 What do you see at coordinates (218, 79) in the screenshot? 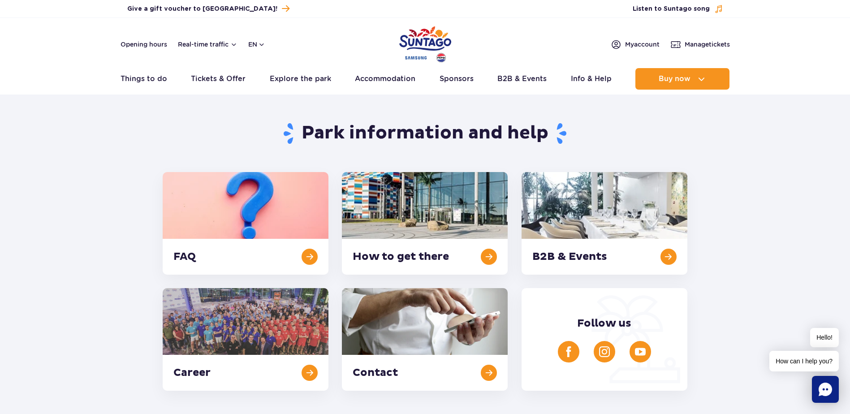
I see `a: Tickets & Offer` at bounding box center [218, 79].